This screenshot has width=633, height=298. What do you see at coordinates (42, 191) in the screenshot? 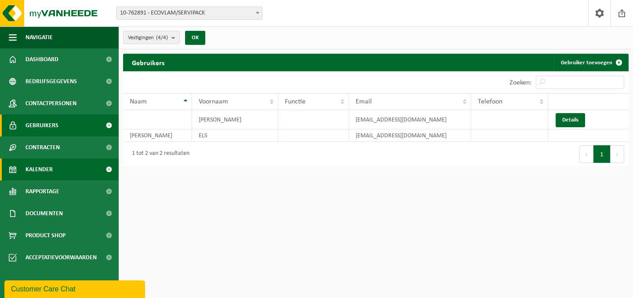
I see `span: Rapportage` at bounding box center [42, 191].